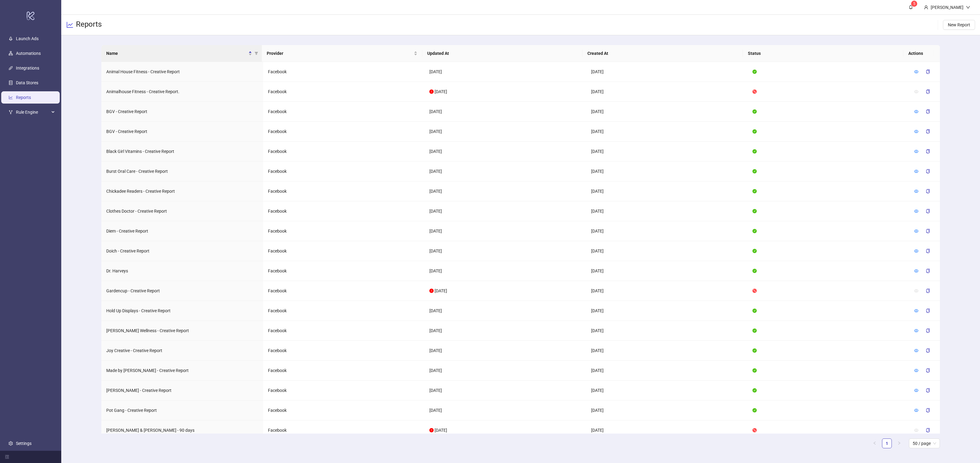  What do you see at coordinates (823, 53) in the screenshot?
I see `th: Status` at bounding box center [823, 53].